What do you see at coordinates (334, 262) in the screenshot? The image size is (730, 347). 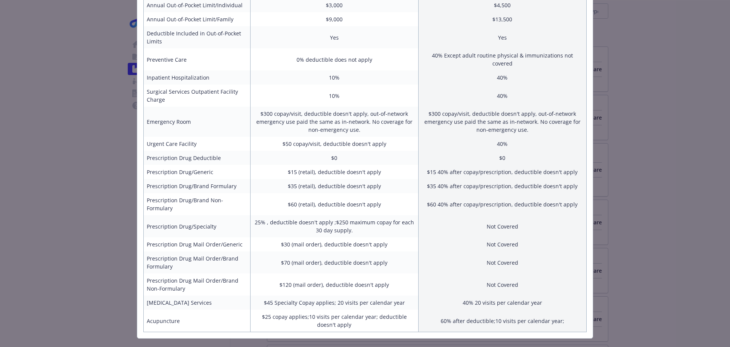 I see `td: $70 (mail order), deductible doesn't apply` at bounding box center [334, 262].